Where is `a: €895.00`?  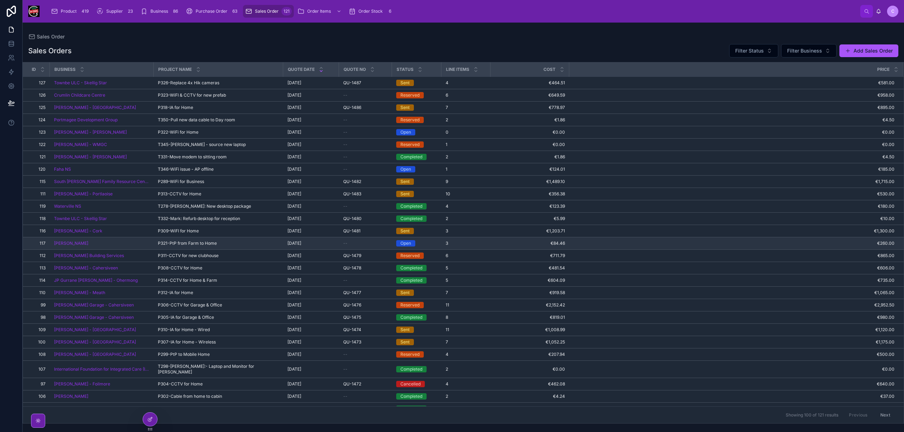 a: €895.00 is located at coordinates (732, 108).